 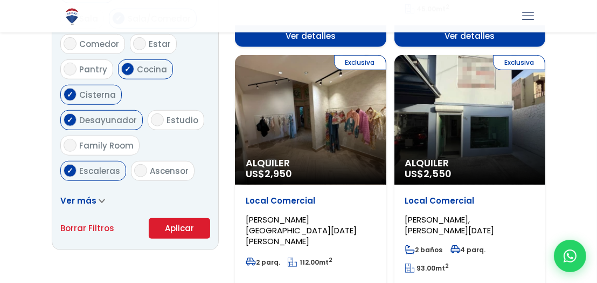 I want to click on input: Estar, so click(x=140, y=44).